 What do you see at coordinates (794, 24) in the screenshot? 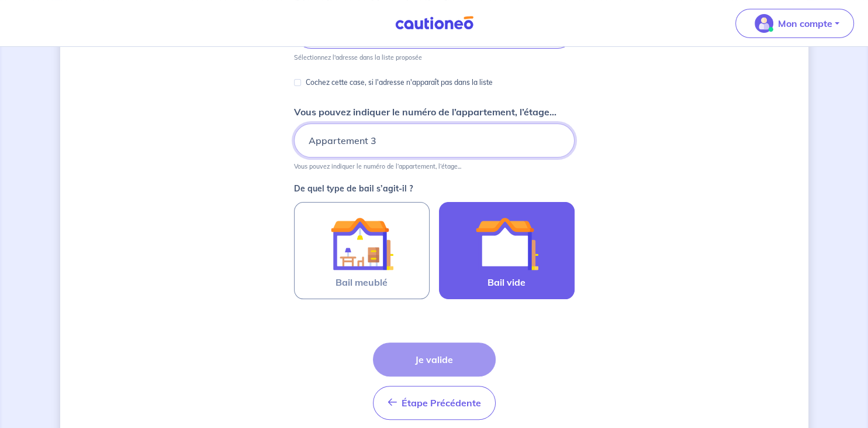
I see `button: illu_account_valid_menu.svgMon compte` at bounding box center [794, 24].